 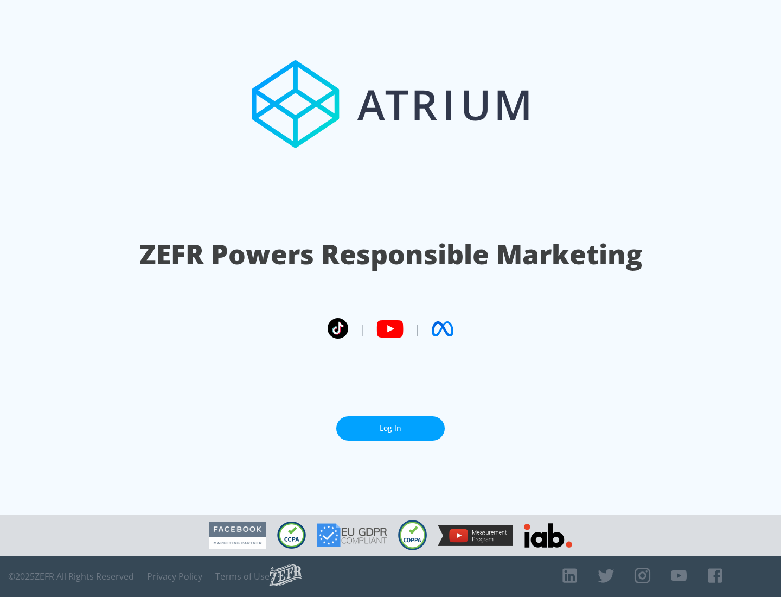 What do you see at coordinates (238, 535) in the screenshot?
I see `img: Facebook Marketing Partner` at bounding box center [238, 535].